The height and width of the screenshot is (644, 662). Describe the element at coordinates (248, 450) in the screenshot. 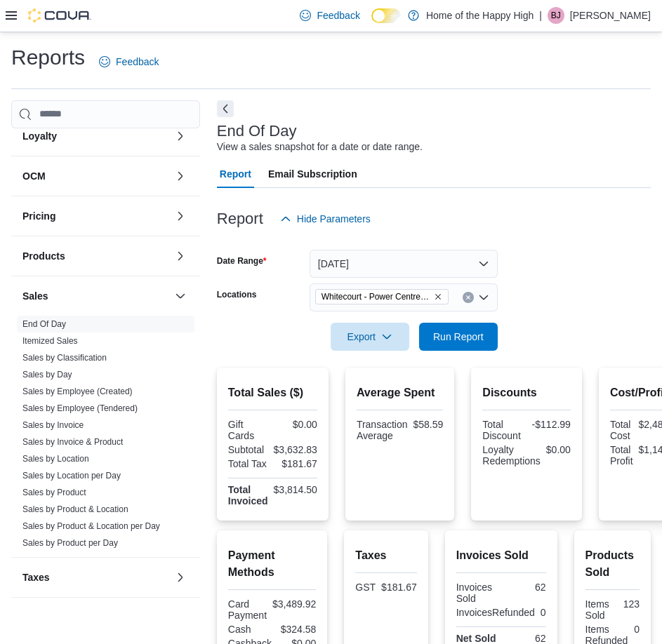

I see `div: Subtotal` at that location.